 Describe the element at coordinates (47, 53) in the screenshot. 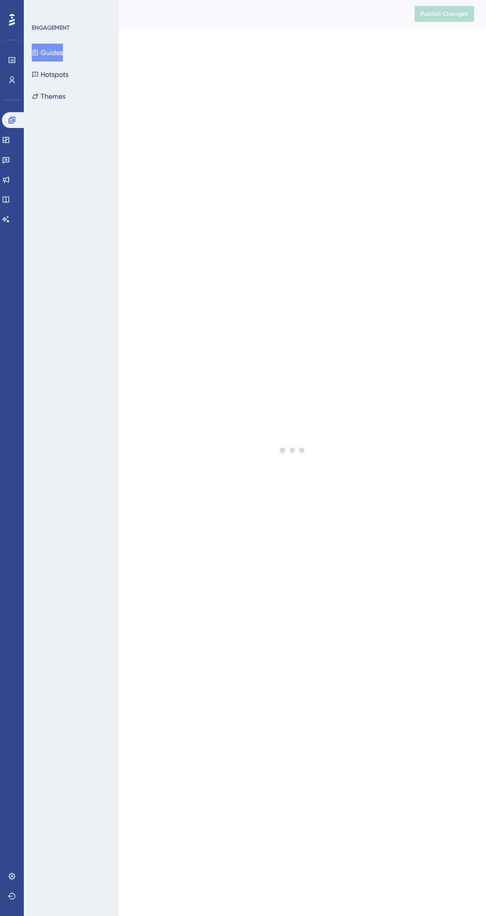

I see `button: Guides` at that location.